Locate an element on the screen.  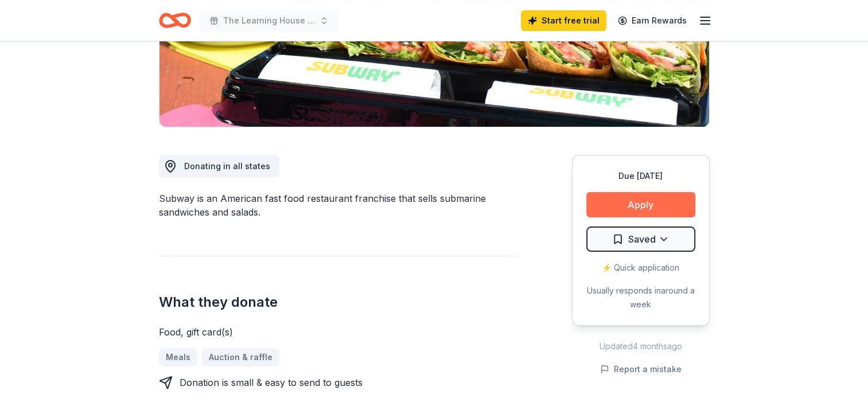
button: Saved is located at coordinates (640, 239).